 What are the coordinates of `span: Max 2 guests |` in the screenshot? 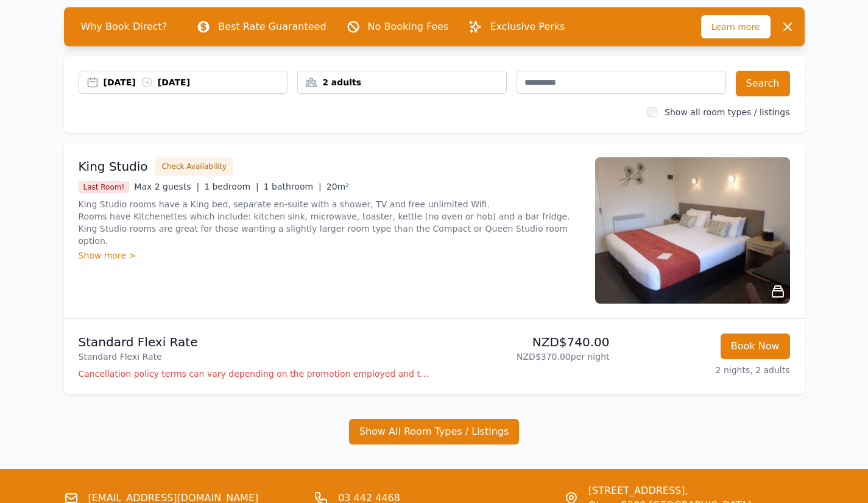 It's located at (166, 186).